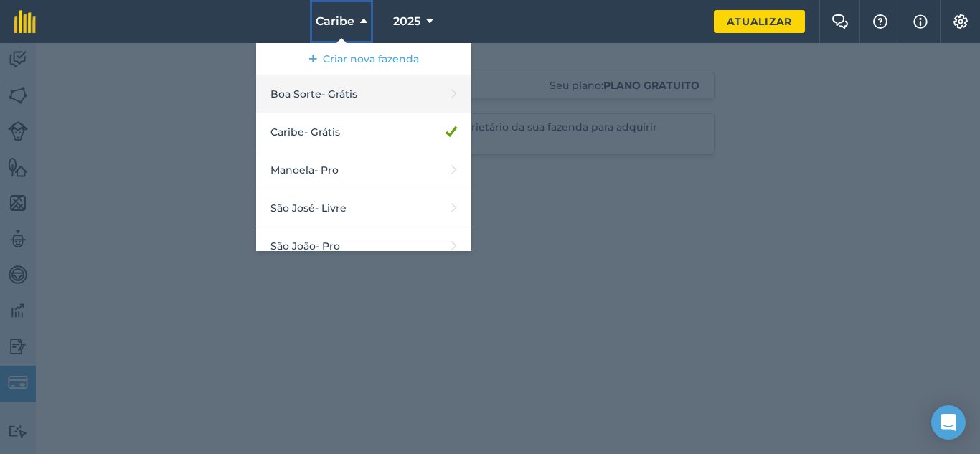  Describe the element at coordinates (331, 208) in the screenshot. I see `font: - Livre` at that location.